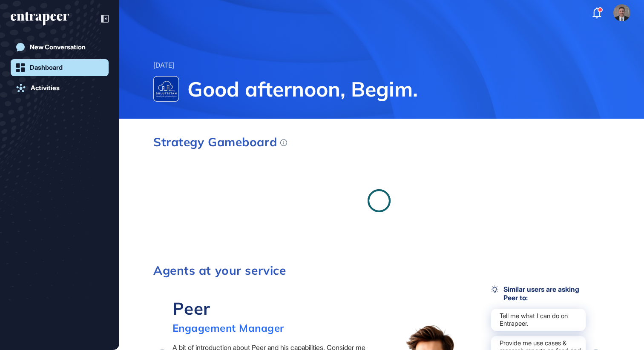 The image size is (644, 350). Describe the element at coordinates (228, 308) in the screenshot. I see `div: Peer` at that location.